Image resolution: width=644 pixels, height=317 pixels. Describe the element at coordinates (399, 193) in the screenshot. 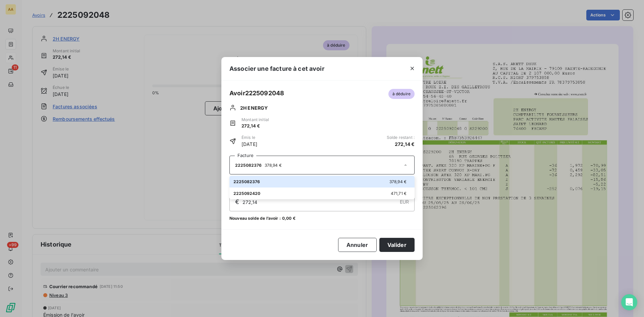

I see `span: 471,71 €` at that location.